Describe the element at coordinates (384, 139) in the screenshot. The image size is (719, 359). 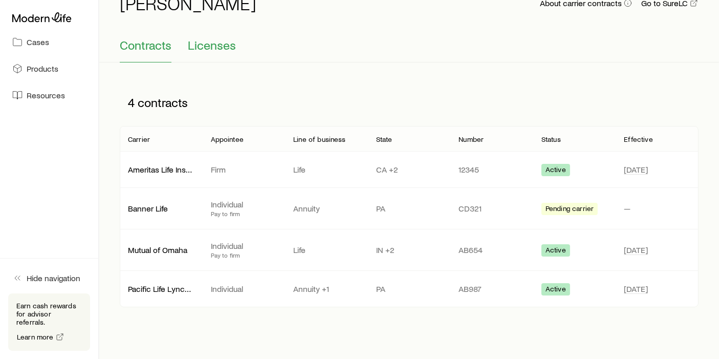
I see `p: State` at that location.